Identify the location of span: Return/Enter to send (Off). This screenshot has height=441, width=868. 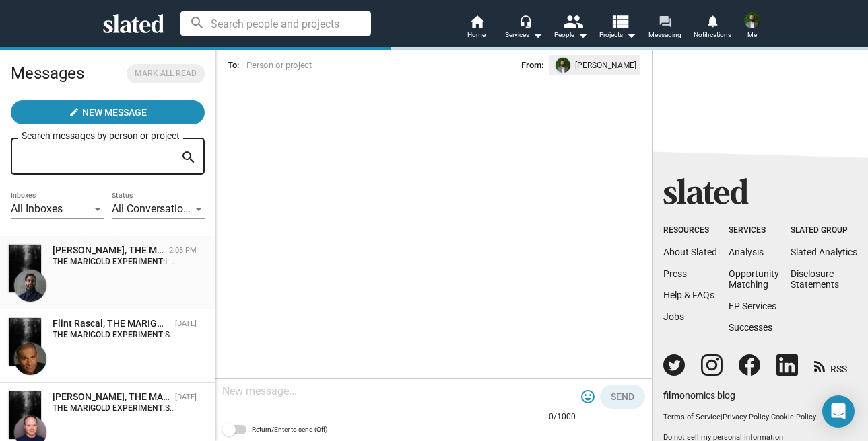
(290, 430).